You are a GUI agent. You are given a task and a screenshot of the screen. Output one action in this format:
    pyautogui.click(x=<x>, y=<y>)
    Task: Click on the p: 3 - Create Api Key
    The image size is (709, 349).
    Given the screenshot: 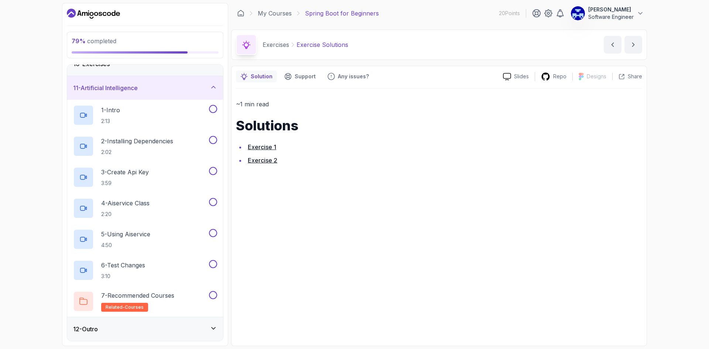 What is the action you would take?
    pyautogui.click(x=125, y=172)
    